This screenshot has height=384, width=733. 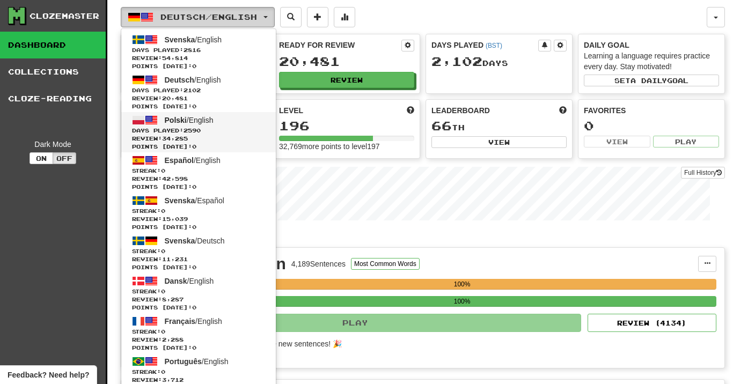 What do you see at coordinates (199, 219) in the screenshot?
I see `span: Review: 15,039` at bounding box center [199, 219].